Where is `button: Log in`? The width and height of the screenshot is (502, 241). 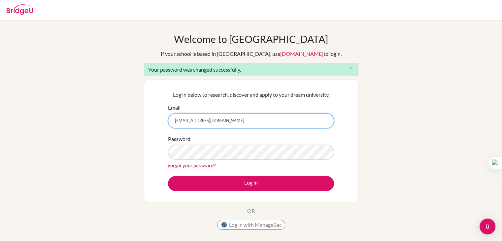
button: Log in is located at coordinates (251, 184).